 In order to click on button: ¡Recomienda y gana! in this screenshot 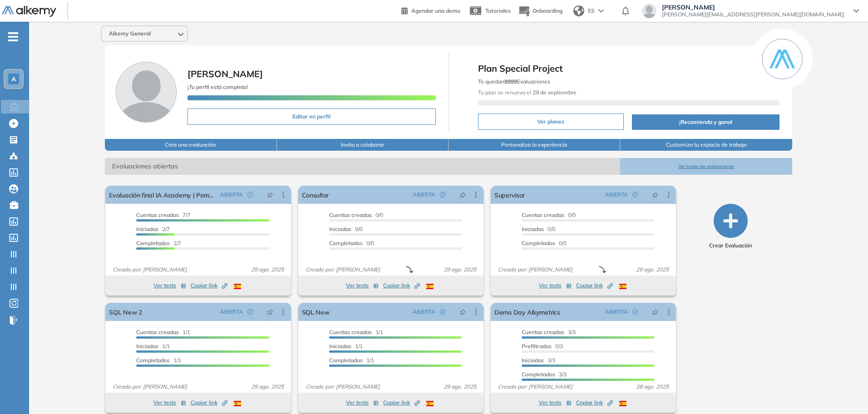, I will do `click(706, 122)`.